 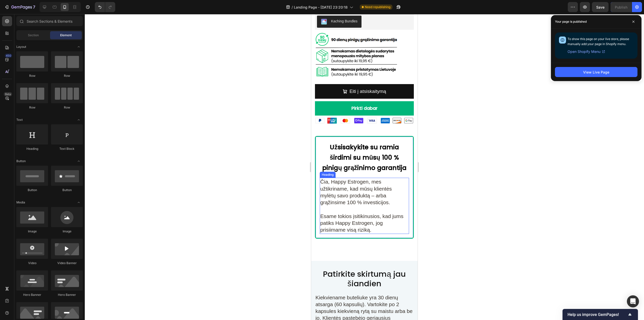 I want to click on span: Help us improve GemPages!, so click(x=597, y=314).